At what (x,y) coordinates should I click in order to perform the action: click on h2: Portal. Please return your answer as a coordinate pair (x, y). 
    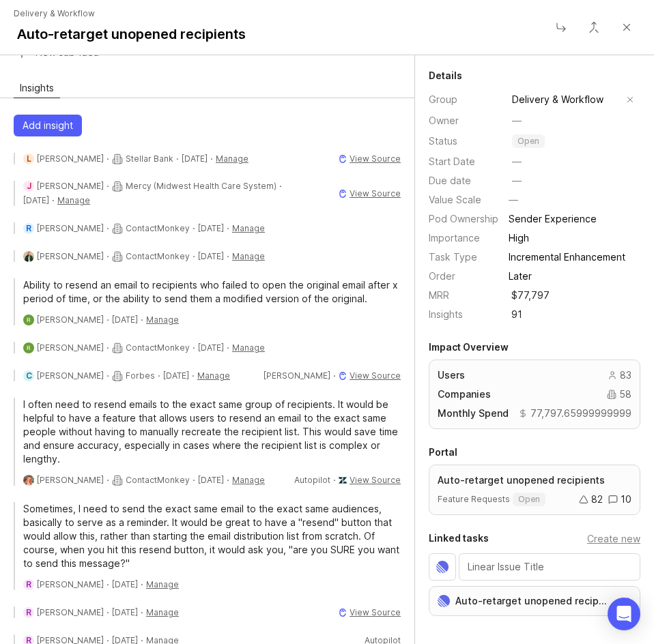
    Looking at the image, I should click on (535, 452).